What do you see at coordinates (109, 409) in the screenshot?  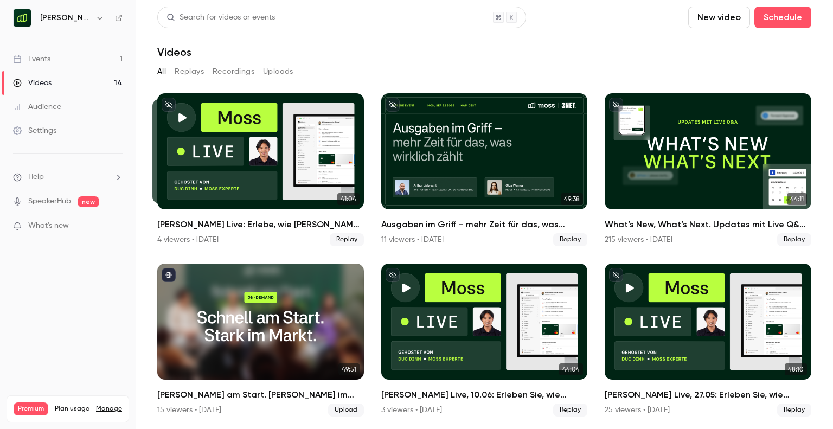 I see `a: Manage` at bounding box center [109, 409].